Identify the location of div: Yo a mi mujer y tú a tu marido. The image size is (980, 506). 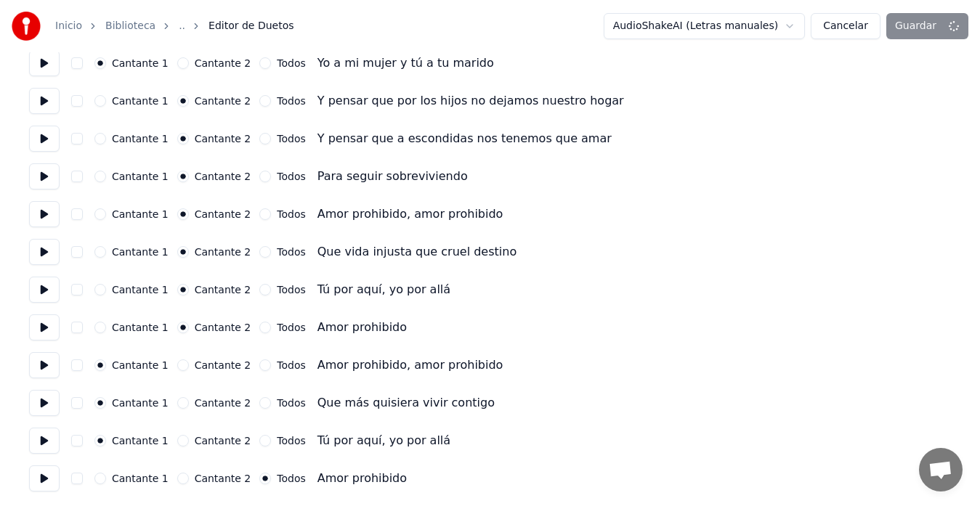
(405, 63).